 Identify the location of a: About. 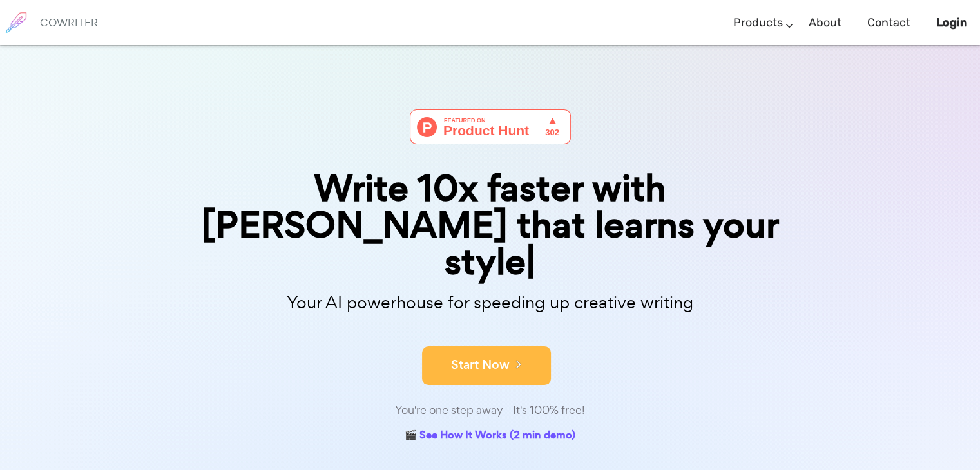
(825, 23).